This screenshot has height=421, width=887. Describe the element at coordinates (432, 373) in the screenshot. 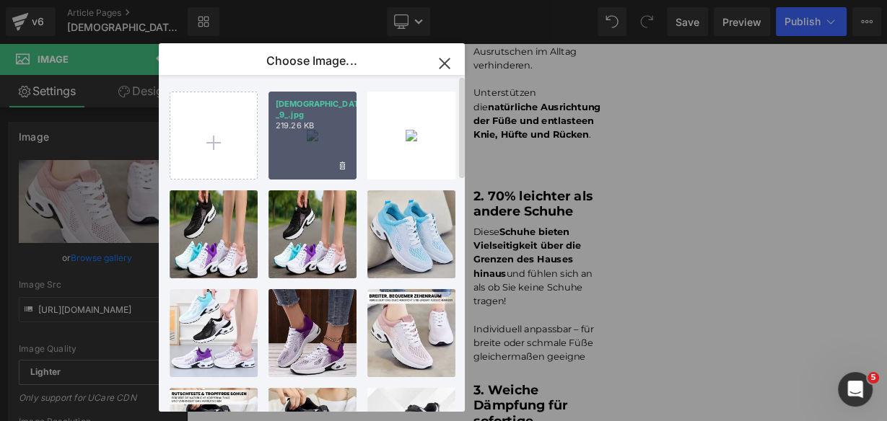

I see `font: Individuell anpassbar – für breite oder schmale Füße gleichermaßen geeigne` at that location.